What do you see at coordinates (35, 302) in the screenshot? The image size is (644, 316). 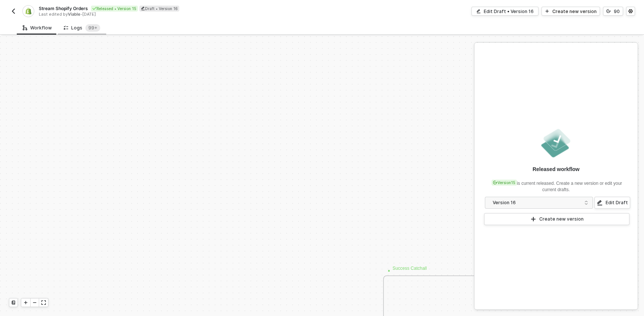 I see `span: icon-minus` at bounding box center [35, 302].